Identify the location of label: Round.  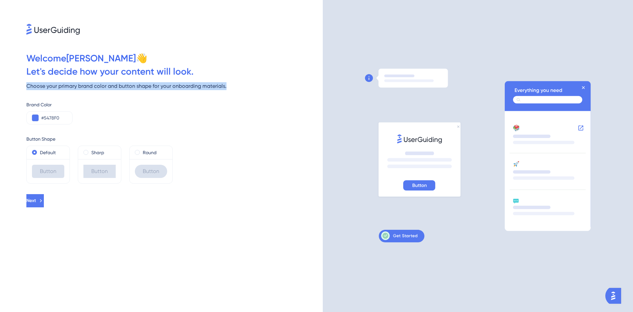
(150, 152).